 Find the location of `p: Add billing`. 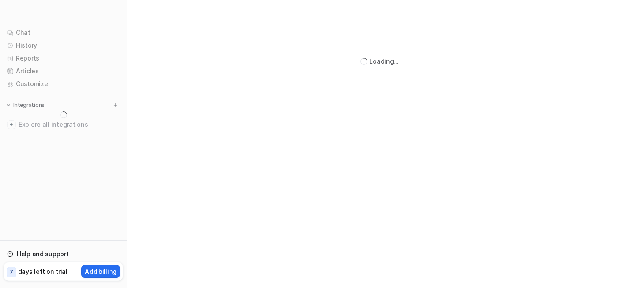

p: Add billing is located at coordinates (101, 271).